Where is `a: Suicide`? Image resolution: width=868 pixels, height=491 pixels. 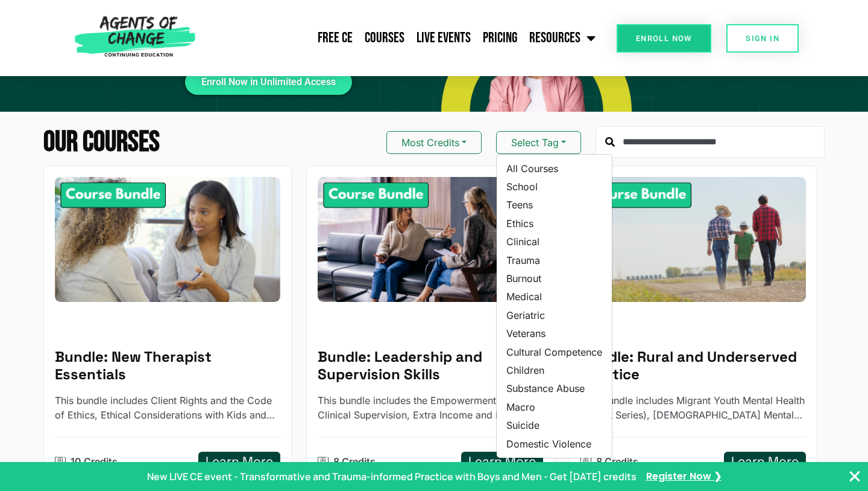 a: Suicide is located at coordinates (554, 425).